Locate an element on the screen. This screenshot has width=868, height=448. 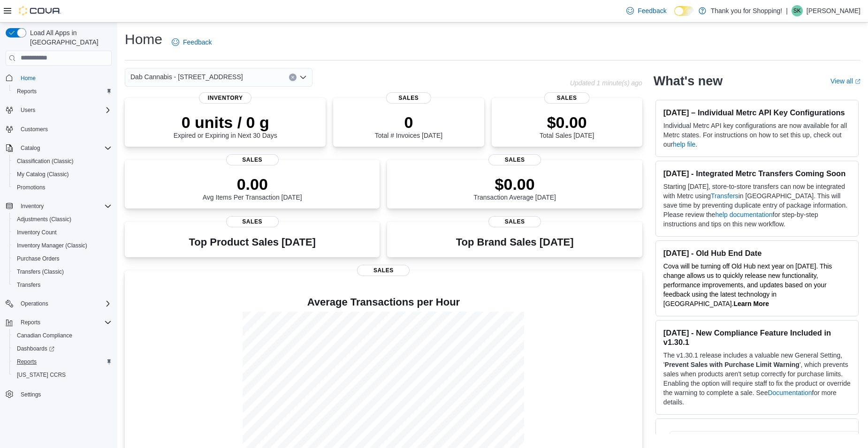
button: Users is located at coordinates (27, 110).